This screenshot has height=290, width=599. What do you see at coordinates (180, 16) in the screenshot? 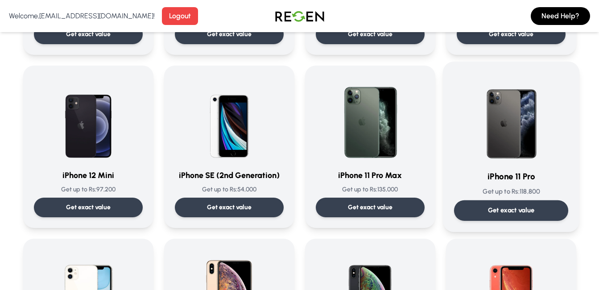
I see `button: Logout` at bounding box center [180, 16].